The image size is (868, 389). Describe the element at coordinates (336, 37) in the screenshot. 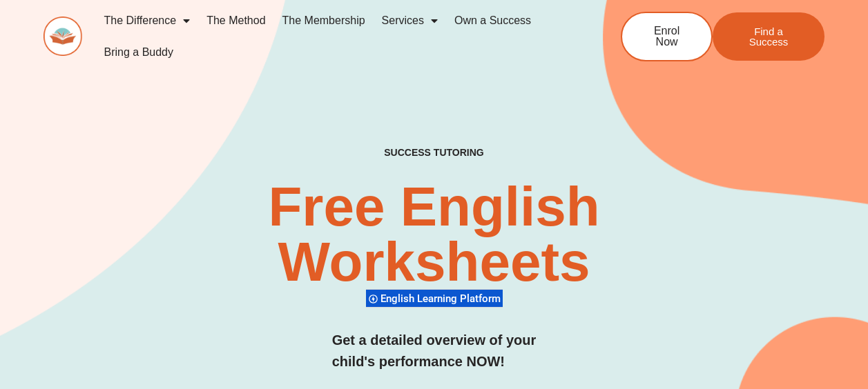

I see `nav: Menu` at that location.